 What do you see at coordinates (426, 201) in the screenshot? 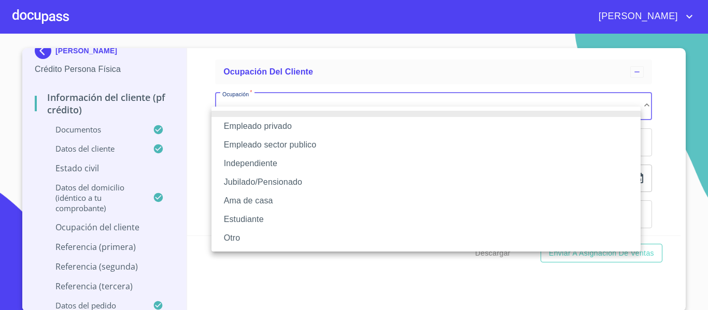
I see `li: Ama de casa` at bounding box center [426, 201].